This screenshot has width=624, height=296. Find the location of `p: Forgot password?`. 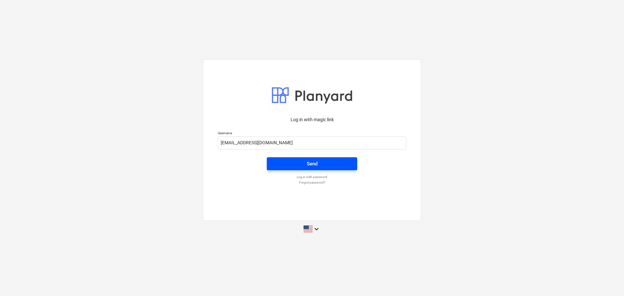

p: Forgot password? is located at coordinates (312, 182).